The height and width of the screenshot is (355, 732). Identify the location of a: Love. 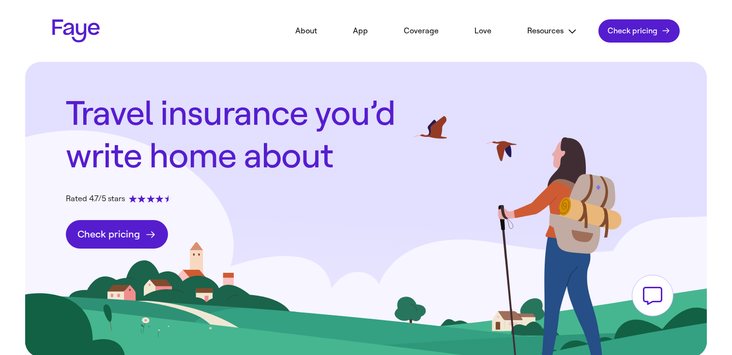
(483, 31).